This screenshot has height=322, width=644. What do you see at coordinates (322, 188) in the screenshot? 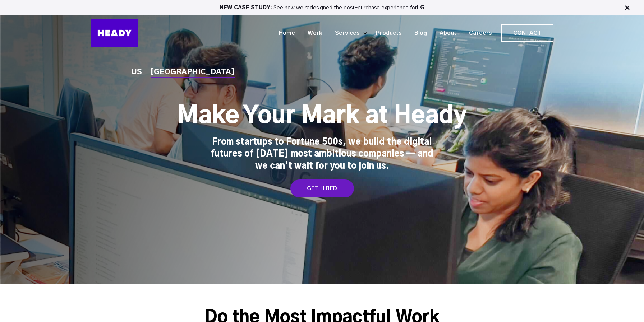
I see `div: GET HIRED` at bounding box center [322, 188].